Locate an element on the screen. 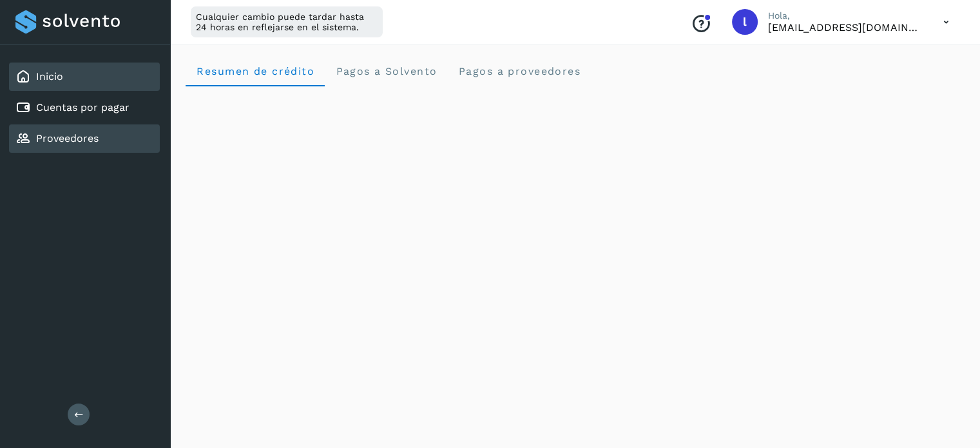  div: Cuentas por pagar is located at coordinates (85, 107).